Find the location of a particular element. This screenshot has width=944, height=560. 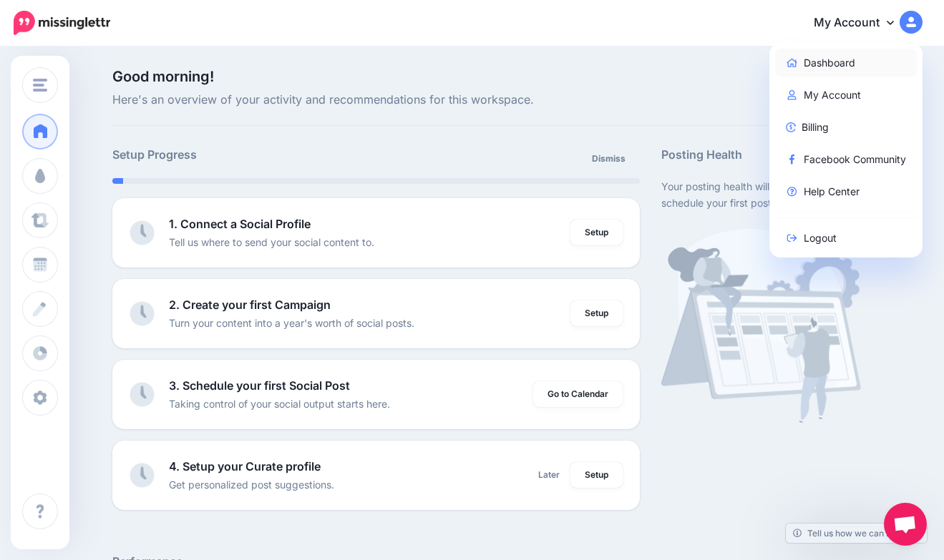

h5: Setup Progress is located at coordinates (244, 155).